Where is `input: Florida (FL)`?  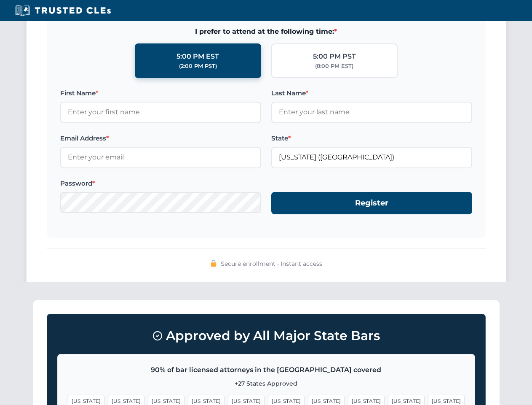 input: Florida (FL) is located at coordinates (372, 157).